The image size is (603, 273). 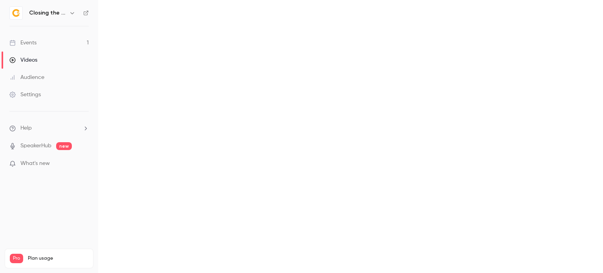 What do you see at coordinates (16, 13) in the screenshot?
I see `img: Closing the Loop` at bounding box center [16, 13].